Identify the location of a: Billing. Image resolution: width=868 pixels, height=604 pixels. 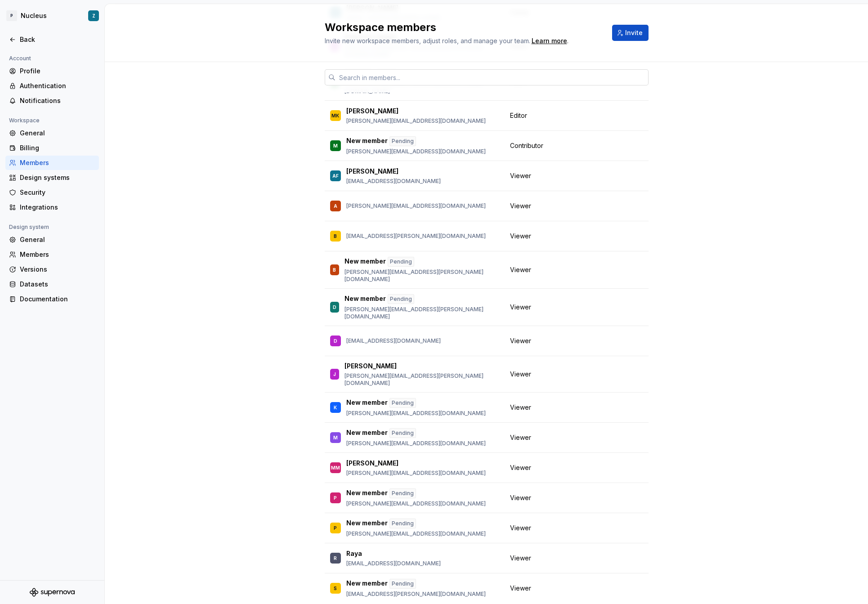
(52, 148).